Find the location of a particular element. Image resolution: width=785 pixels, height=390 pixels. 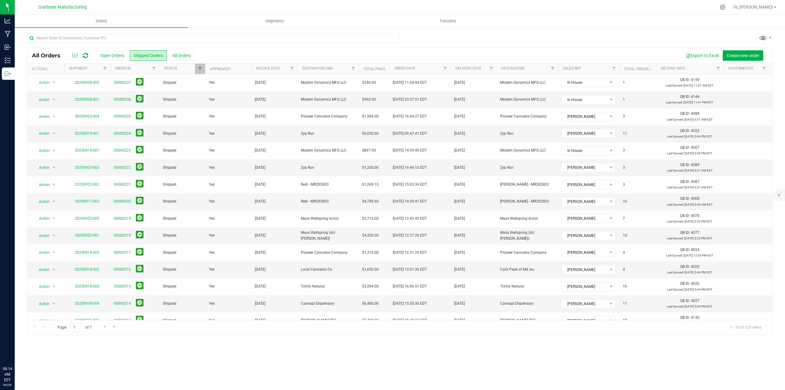

span: $1,568.00 is located at coordinates (370, 116).